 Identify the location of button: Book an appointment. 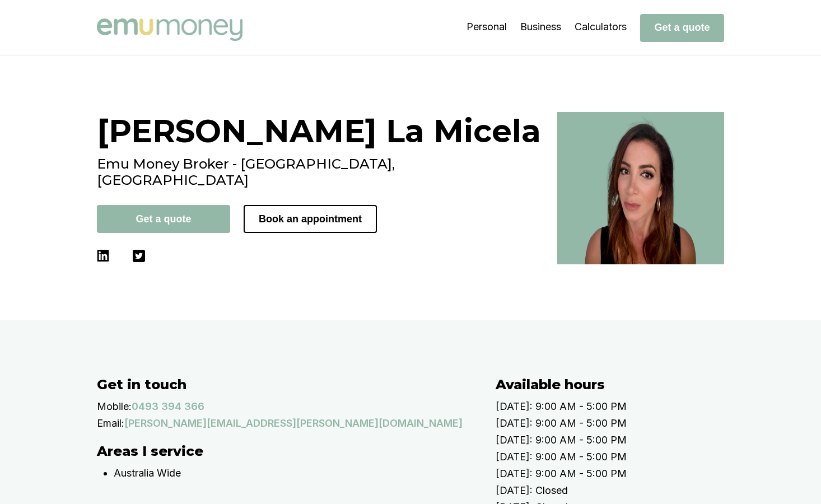
(310, 219).